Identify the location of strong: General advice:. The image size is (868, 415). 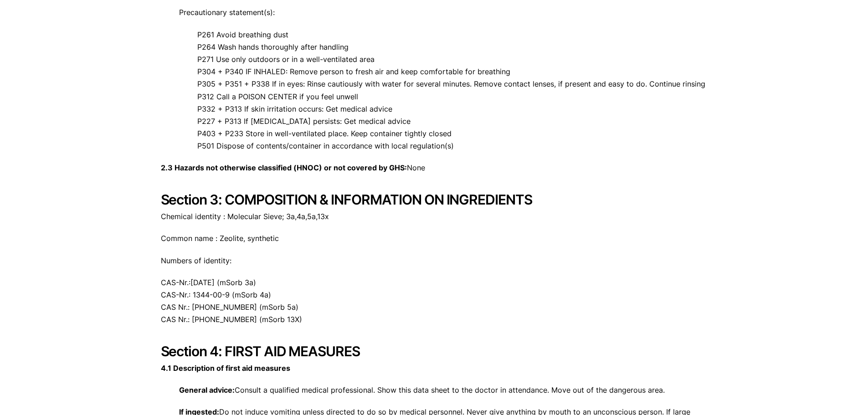
(207, 390).